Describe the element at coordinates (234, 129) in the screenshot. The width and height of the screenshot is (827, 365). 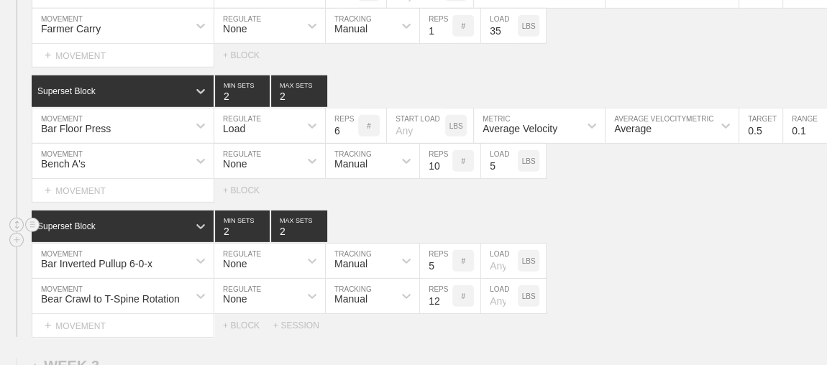
I see `div: Load` at that location.